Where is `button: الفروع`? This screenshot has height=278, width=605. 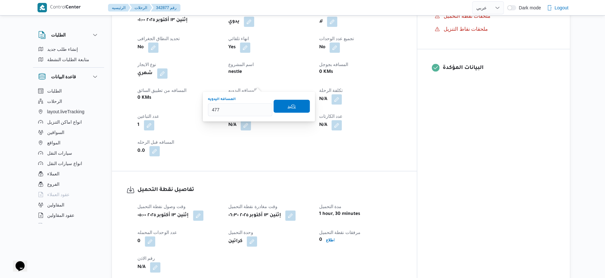 button: الفروع is located at coordinates (69, 184).